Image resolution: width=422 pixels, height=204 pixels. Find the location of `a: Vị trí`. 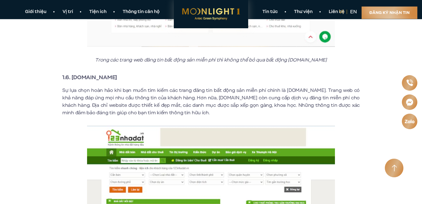

a: Vị trí is located at coordinates (68, 12).